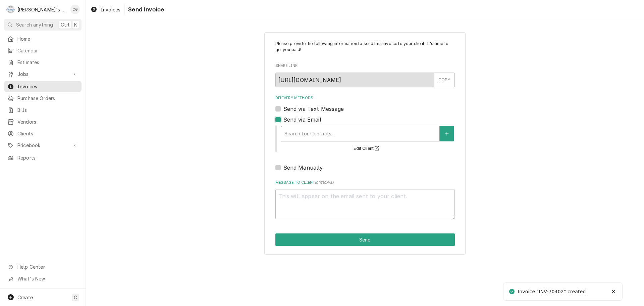 The image size is (644, 306). I want to click on div: Share Link, so click(365, 75).